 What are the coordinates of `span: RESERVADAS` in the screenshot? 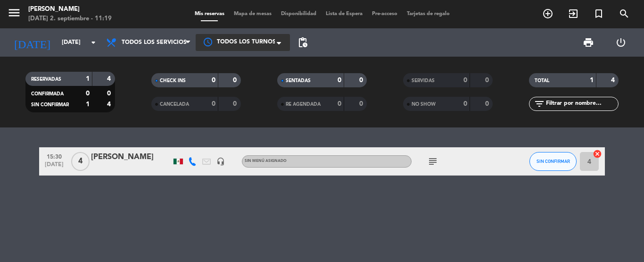 It's located at (46, 79).